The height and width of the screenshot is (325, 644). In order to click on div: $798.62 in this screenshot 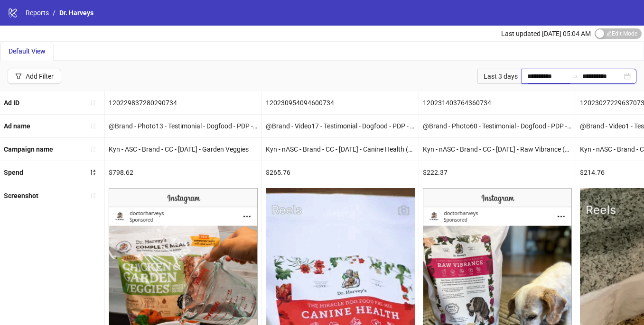, I will do `click(183, 173)`.